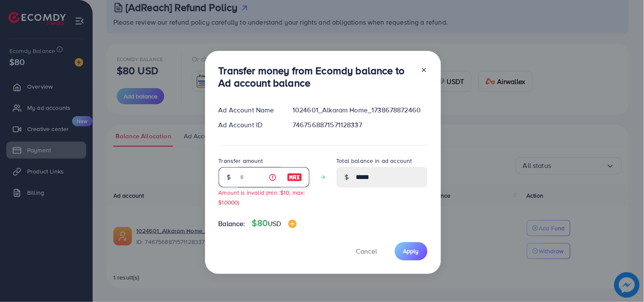 This screenshot has width=644, height=302. I want to click on label: Transfer amount, so click(241, 161).